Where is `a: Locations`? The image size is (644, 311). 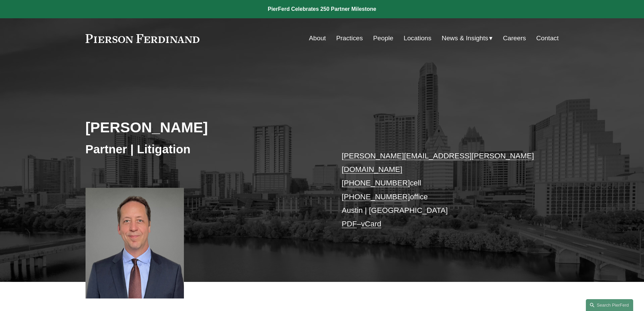 a: Locations is located at coordinates (418, 38).